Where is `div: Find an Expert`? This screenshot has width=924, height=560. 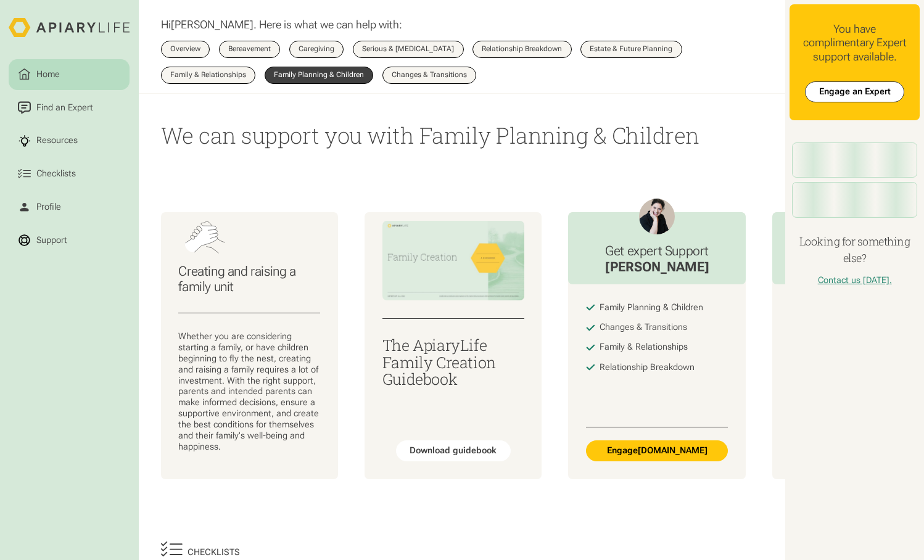 div: Find an Expert is located at coordinates (64, 108).